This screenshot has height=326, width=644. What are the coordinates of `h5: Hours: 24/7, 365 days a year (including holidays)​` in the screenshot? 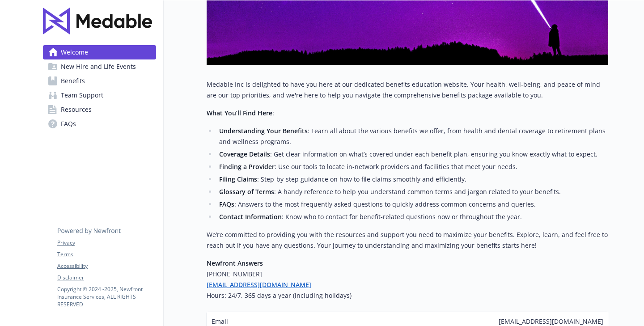 It's located at (407, 295).